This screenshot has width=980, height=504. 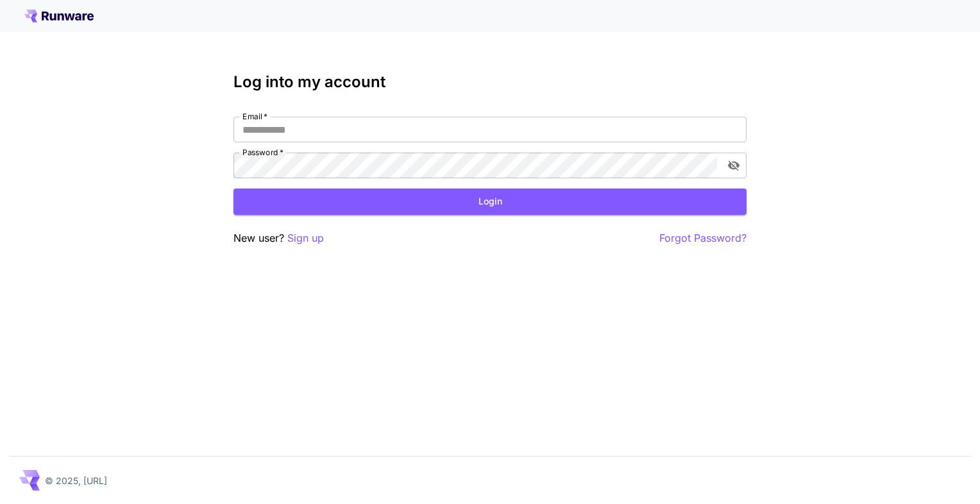 What do you see at coordinates (263, 152) in the screenshot?
I see `label: Password` at bounding box center [263, 152].